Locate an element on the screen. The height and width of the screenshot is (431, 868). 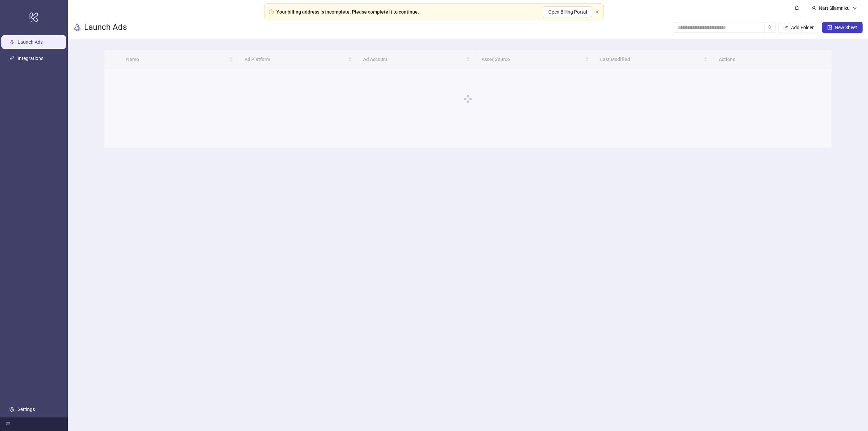
span: user is located at coordinates (813, 8).